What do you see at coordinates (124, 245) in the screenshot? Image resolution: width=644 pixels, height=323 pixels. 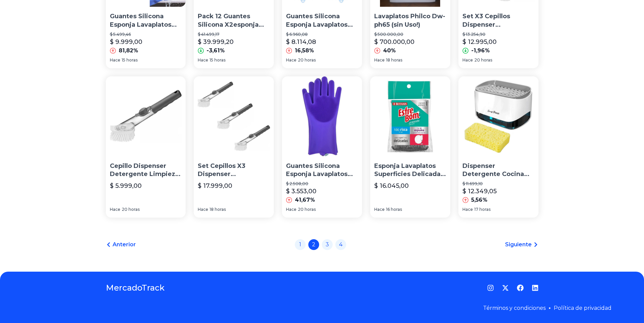 I see `span: Anterior` at bounding box center [124, 245].